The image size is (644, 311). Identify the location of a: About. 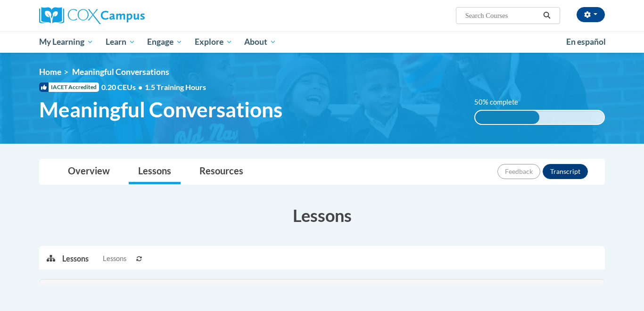
(261, 42).